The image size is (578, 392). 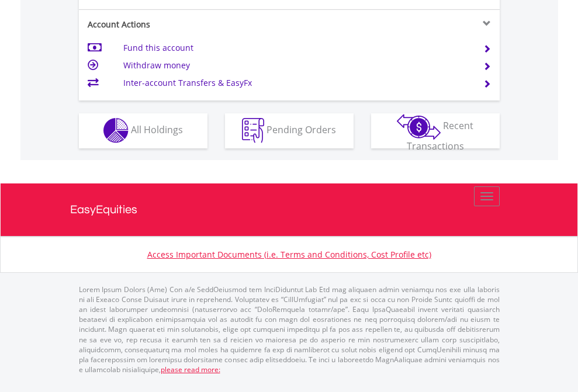 I want to click on a: Access Important Documents (i.e. Terms and Conditions, Cost Profile etc), so click(x=289, y=254).